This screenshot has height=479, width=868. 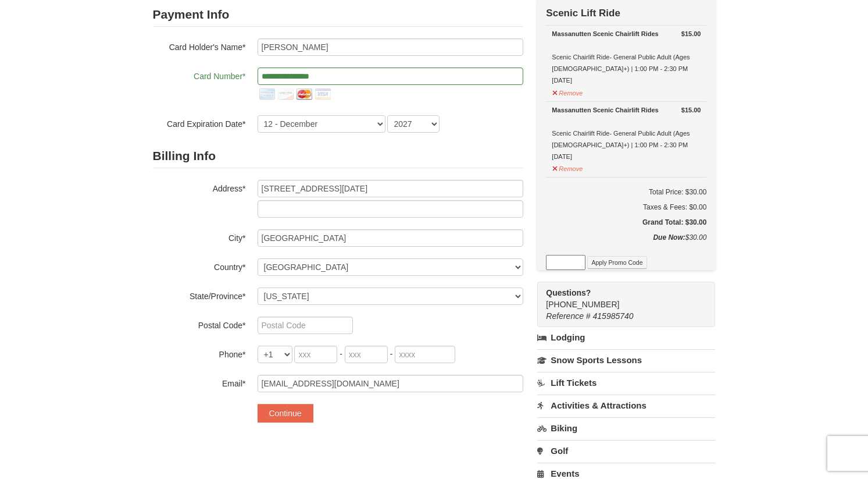 What do you see at coordinates (617, 262) in the screenshot?
I see `button: Apply Promo Code` at bounding box center [617, 262].